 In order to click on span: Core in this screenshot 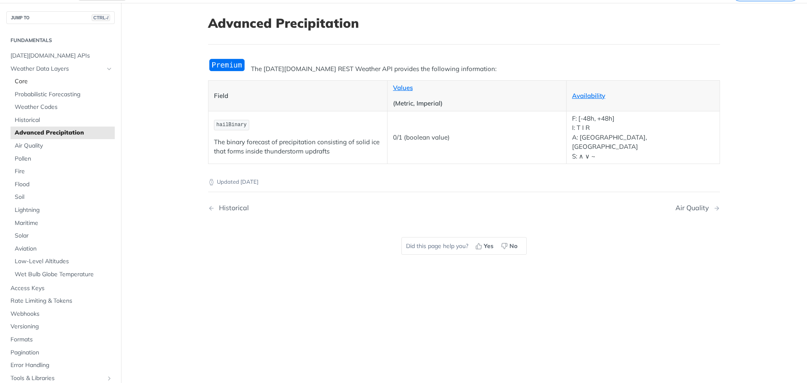, I will do `click(64, 82)`.